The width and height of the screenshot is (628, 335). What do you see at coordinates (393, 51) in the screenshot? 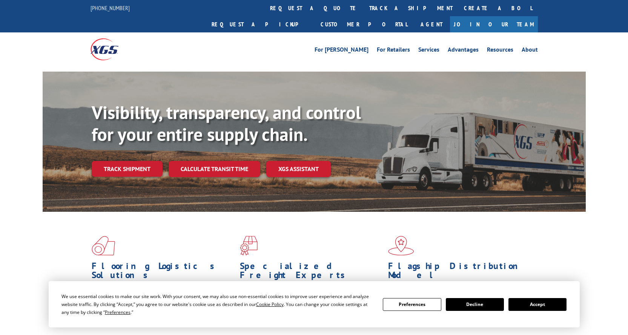
I see `a: For Retailers` at bounding box center [393, 51].